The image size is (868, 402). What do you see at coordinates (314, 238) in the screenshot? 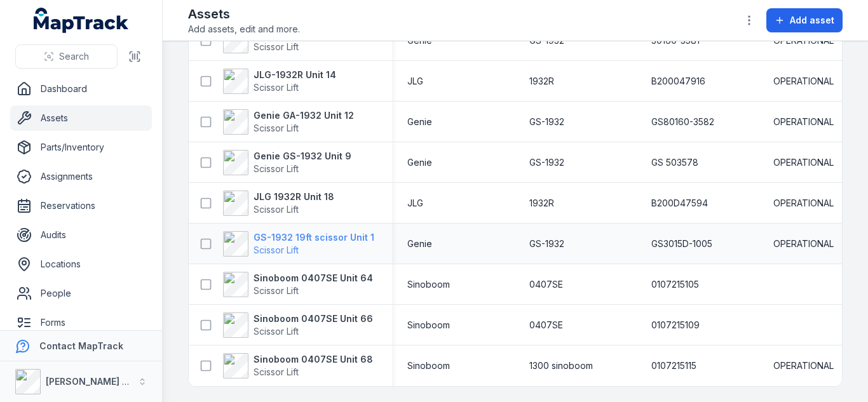
I see `strong: GS-1932 19ft scissor Unit 1` at bounding box center [314, 238].